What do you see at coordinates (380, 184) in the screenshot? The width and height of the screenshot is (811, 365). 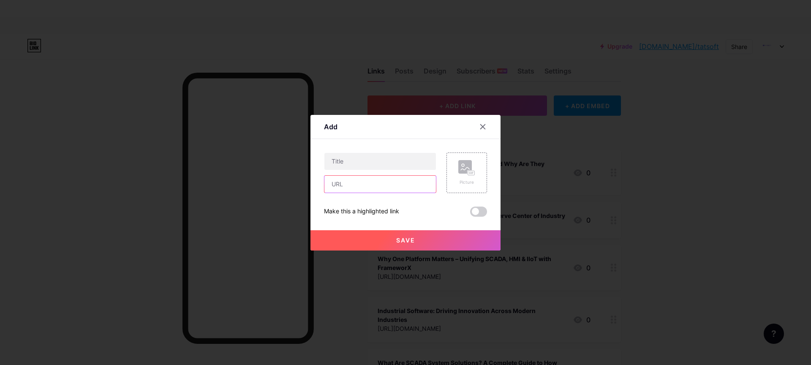 I see `input: URL` at bounding box center [380, 184].